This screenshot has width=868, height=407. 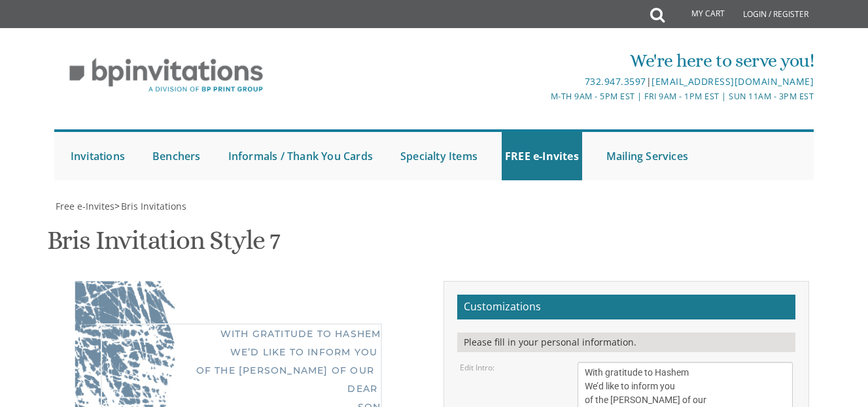 I want to click on a: Benchers, so click(x=177, y=156).